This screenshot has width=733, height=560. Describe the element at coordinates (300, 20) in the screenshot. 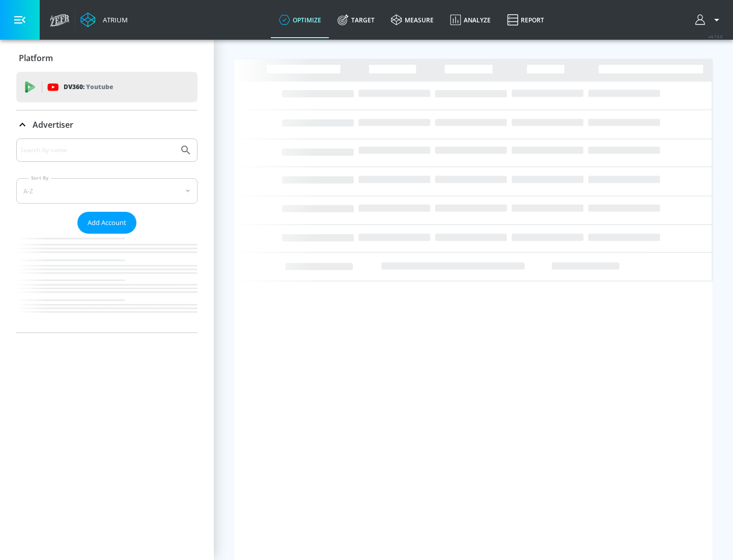

I see `a: optimize` at that location.